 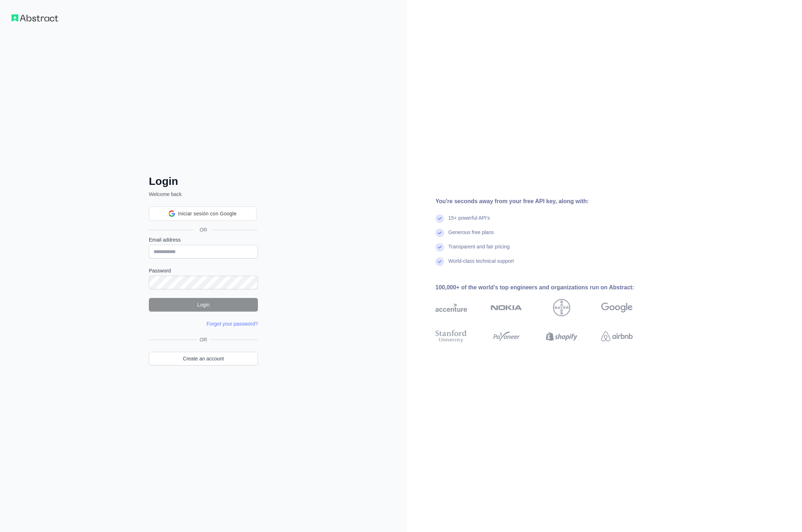 I want to click on div: World-class technical support, so click(x=481, y=265).